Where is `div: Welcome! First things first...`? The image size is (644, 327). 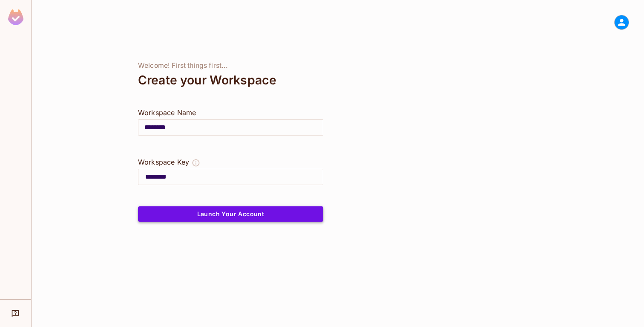
div: Welcome! First things first... is located at coordinates (231, 66).